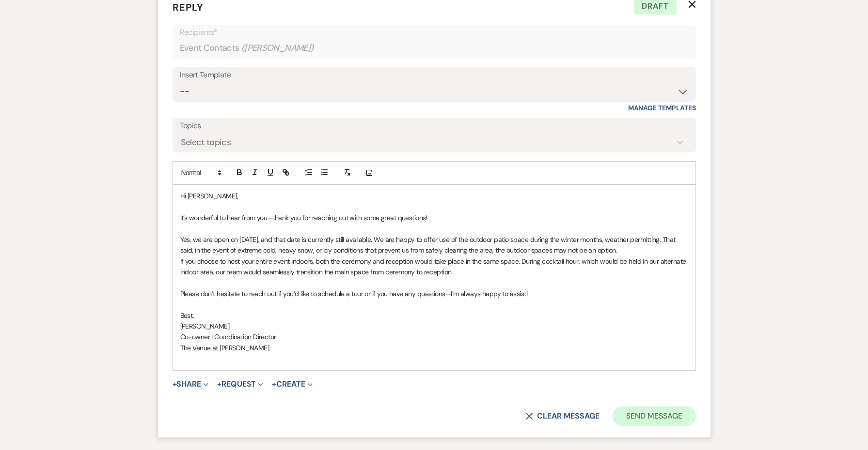  I want to click on button: Request, so click(240, 384).